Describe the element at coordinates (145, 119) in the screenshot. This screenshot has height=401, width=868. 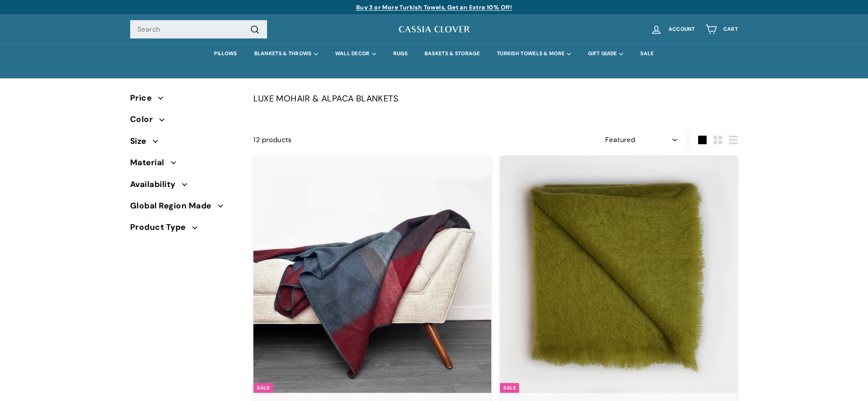
I see `span: Color` at that location.